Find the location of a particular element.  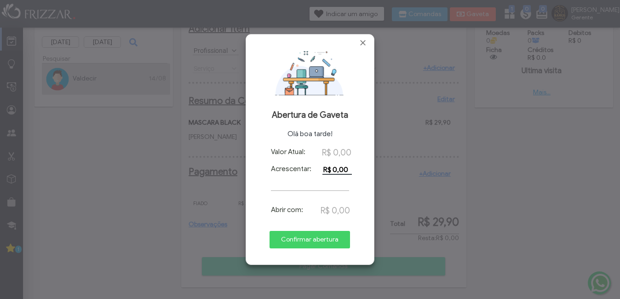

input: 0.0 is located at coordinates (337, 170).